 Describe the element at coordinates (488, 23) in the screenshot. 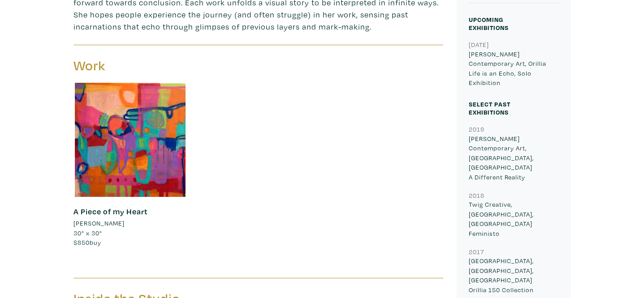

I see `small: Upcoming Exhibitions` at that location.